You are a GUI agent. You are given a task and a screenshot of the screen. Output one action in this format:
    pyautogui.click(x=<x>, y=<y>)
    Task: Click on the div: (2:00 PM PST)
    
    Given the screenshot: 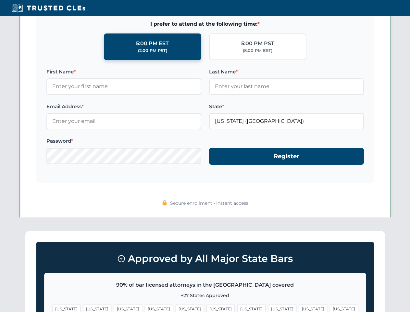 What is the action you would take?
    pyautogui.click(x=153, y=51)
    